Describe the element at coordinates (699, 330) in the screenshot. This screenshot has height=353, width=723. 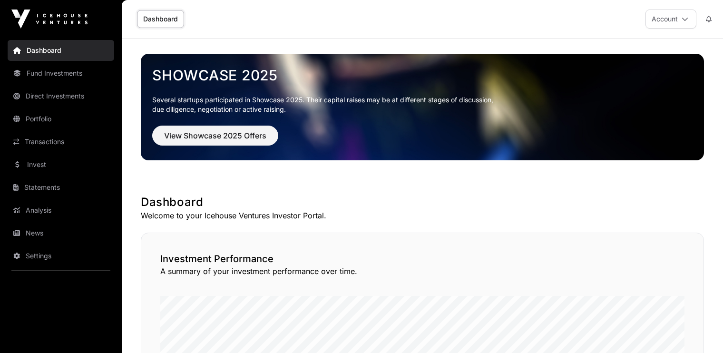
I see `div: Chat Widget` at that location.